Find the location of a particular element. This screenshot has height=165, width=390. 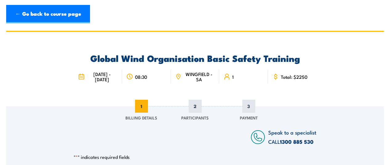

span: 08:30 is located at coordinates (141, 77).